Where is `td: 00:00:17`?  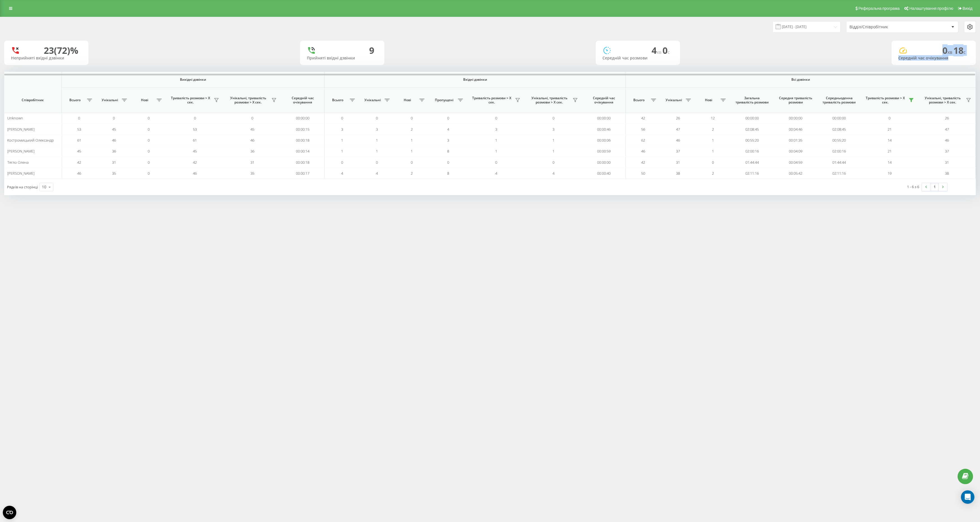 td: 00:00:17 is located at coordinates (303, 173).